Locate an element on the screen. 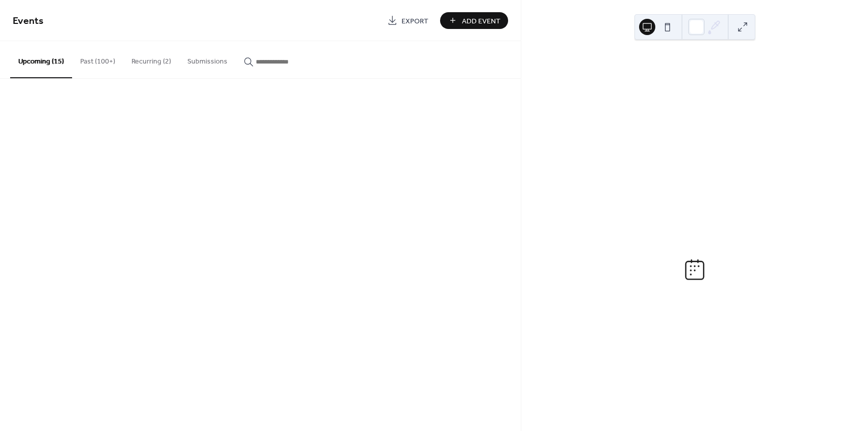 This screenshot has width=868, height=431. button: Add Event is located at coordinates (474, 21).